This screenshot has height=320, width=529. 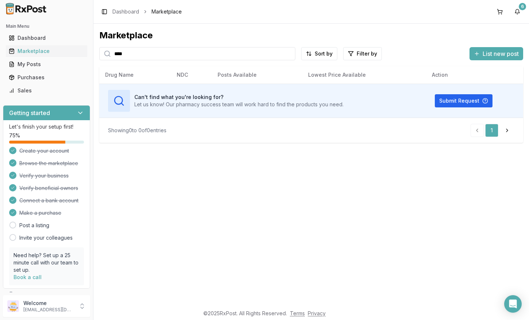 I want to click on img: RxPost Logo, so click(x=26, y=9).